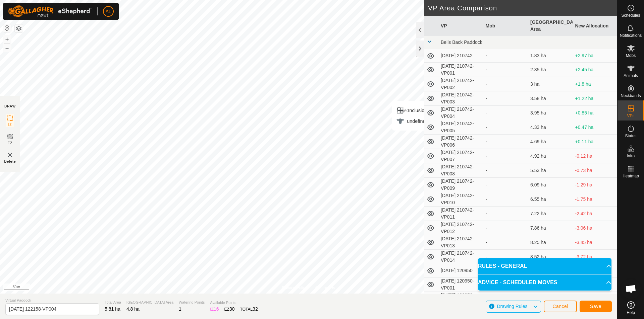 The height and width of the screenshot is (319, 644). Describe the element at coordinates (255, 309) in the screenshot. I see `span: 32` at that location.